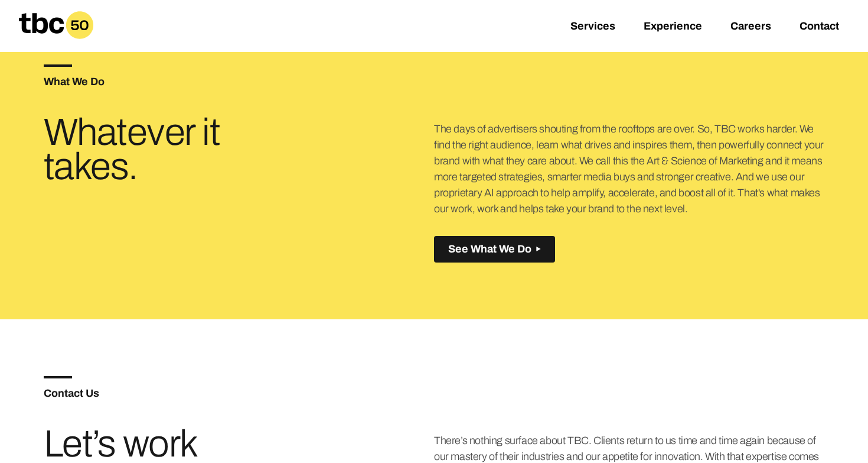  I want to click on a: Experience, so click(673, 27).